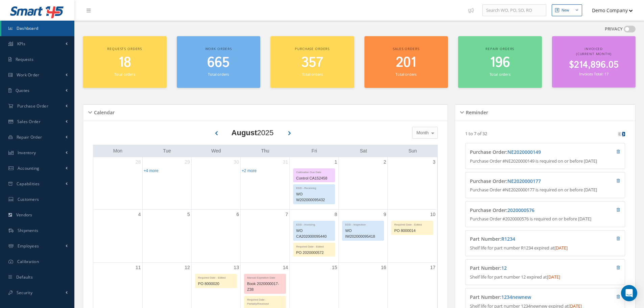  What do you see at coordinates (476, 111) in the screenshot?
I see `h5: Reminder` at bounding box center [476, 111].